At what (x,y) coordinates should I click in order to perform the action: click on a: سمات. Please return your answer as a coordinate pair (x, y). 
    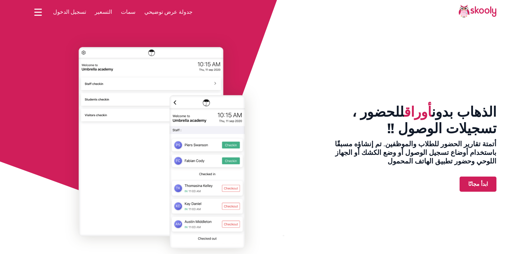
    Looking at the image, I should click on (128, 12).